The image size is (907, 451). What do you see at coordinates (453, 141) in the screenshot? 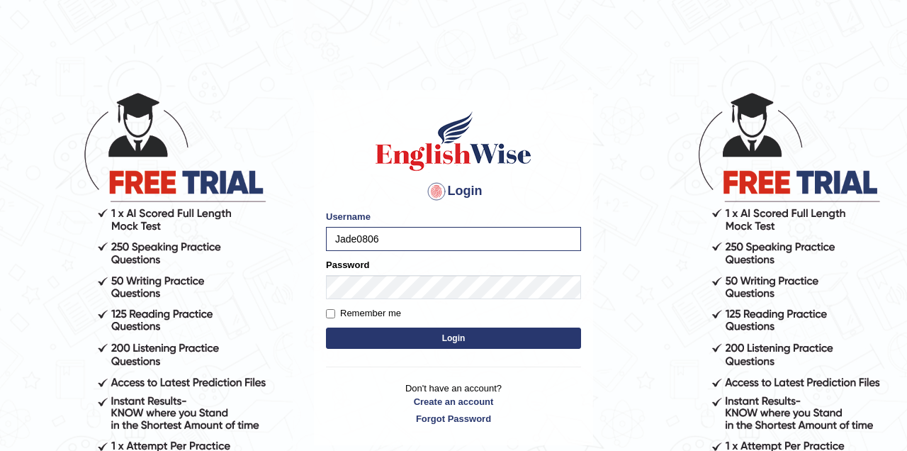
I see `img: Logo of English Wise sign in for intelligent practice with AI` at bounding box center [453, 141].